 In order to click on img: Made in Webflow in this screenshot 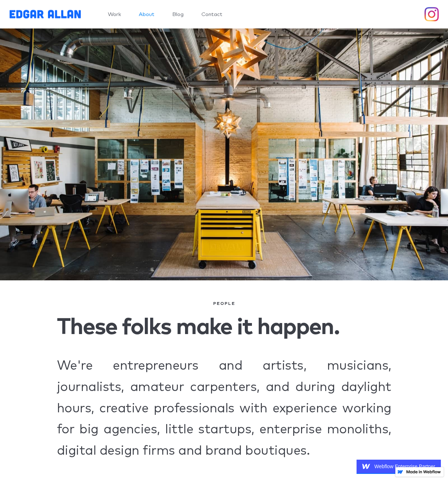, I will do `click(423, 472)`.